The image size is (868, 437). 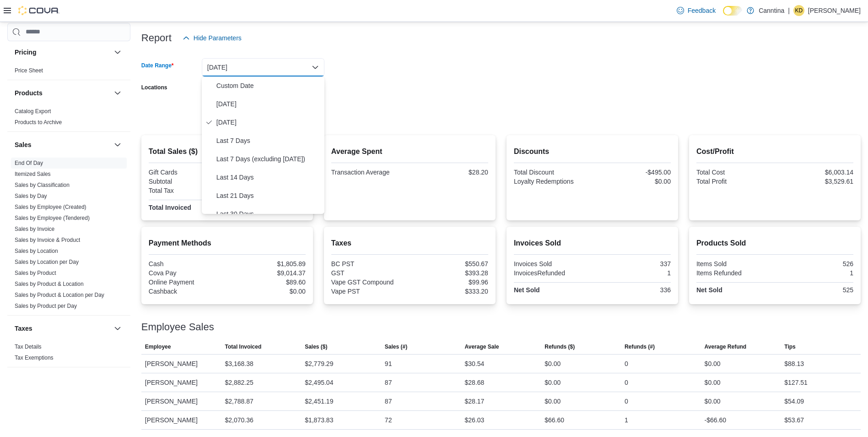 I want to click on span: End Of Day, so click(x=29, y=163).